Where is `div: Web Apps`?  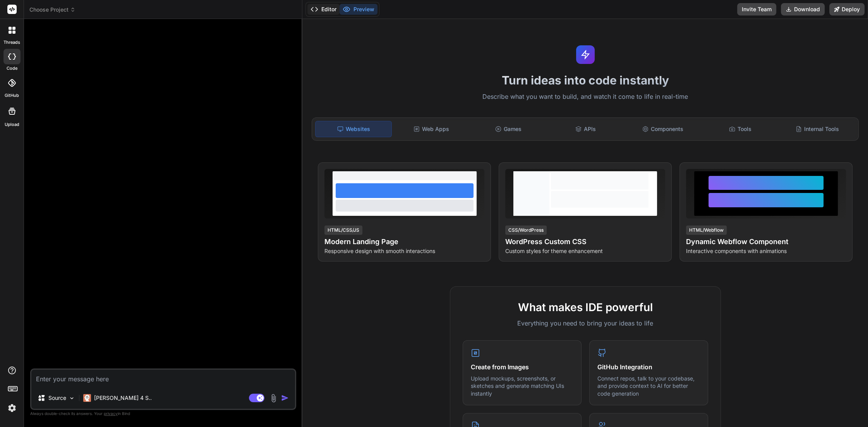
div: Web Apps is located at coordinates (431, 129).